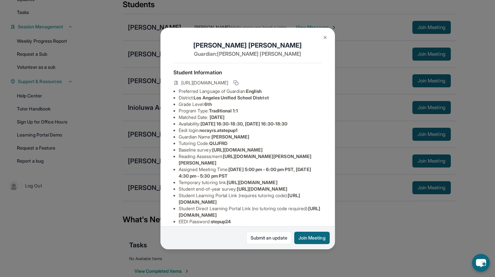 This screenshot has height=277, width=495. Describe the element at coordinates (481, 262) in the screenshot. I see `button: chat-button` at that location.